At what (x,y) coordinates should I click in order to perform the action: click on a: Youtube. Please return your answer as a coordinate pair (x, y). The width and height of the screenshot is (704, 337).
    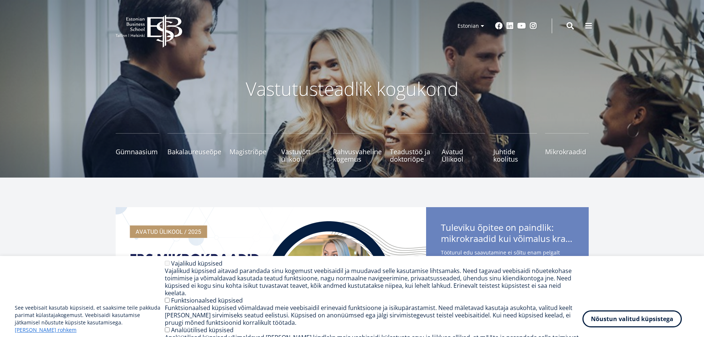
    Looking at the image, I should click on (522, 26).